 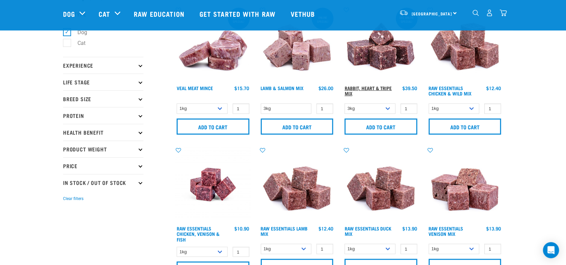 What do you see at coordinates (282, 88) in the screenshot?
I see `a: Lamb & Salmon Mix` at bounding box center [282, 88].